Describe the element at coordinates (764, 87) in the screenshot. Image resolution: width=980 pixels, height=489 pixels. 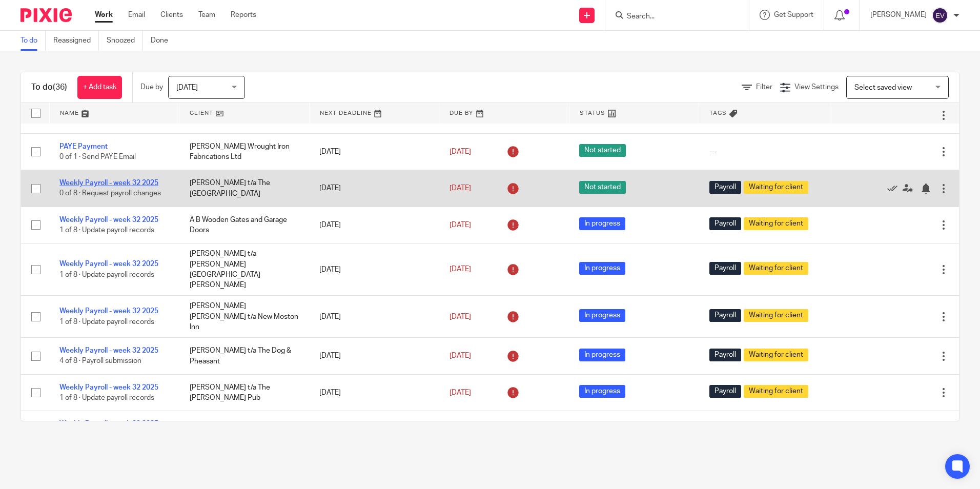
I see `span: Filter` at that location.